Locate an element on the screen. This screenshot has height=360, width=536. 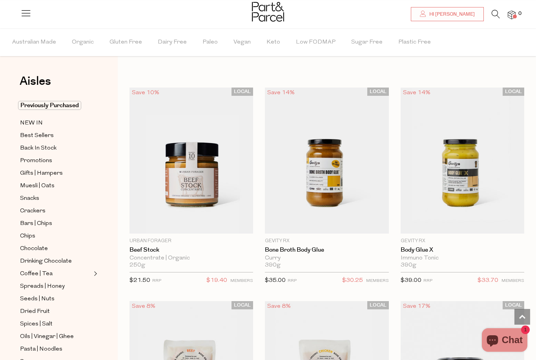
div: Save 10% is located at coordinates (146, 93).